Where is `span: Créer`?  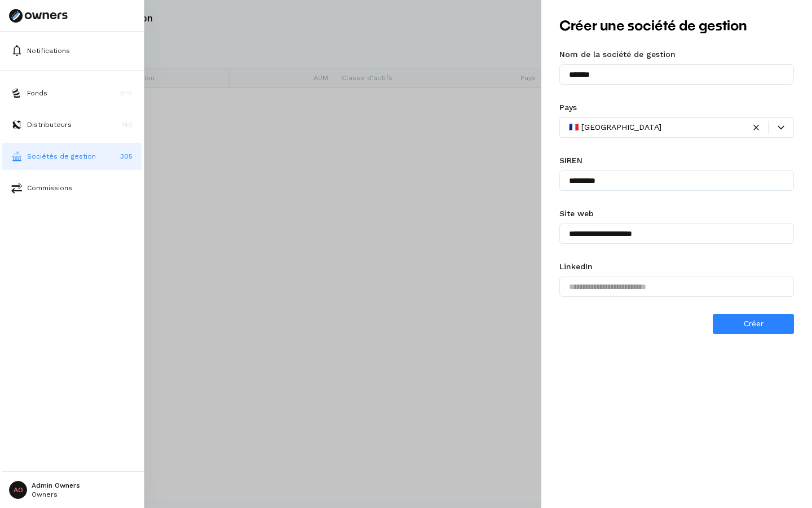
span: Créer is located at coordinates (753, 323).